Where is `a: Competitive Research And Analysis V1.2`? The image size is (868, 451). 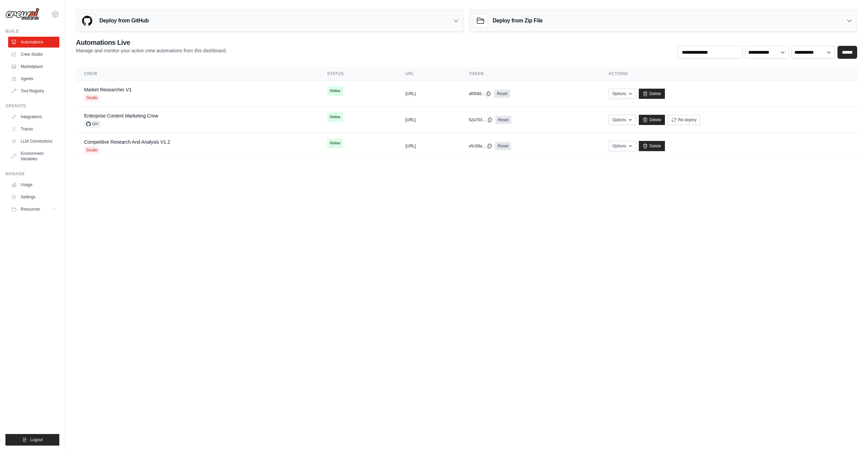
a: Competitive Research And Analysis V1.2 is located at coordinates (127, 142).